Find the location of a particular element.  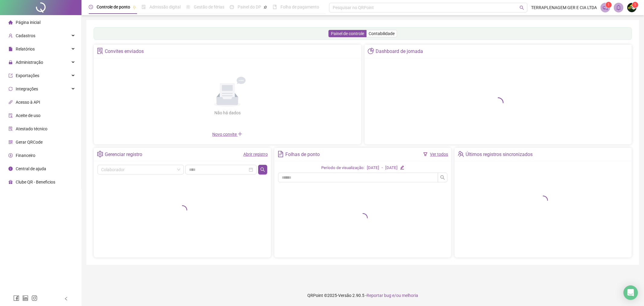

span: filter is located at coordinates (426, 154).